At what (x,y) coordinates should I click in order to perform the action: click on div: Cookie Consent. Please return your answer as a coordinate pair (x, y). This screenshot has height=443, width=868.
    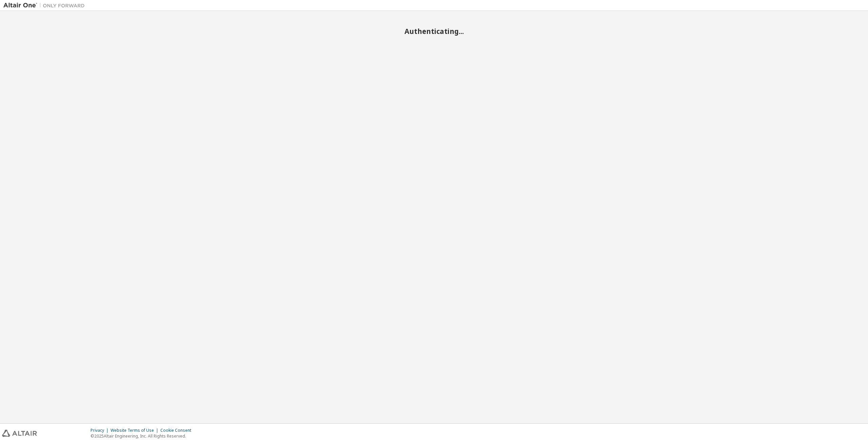
    Looking at the image, I should click on (178, 430).